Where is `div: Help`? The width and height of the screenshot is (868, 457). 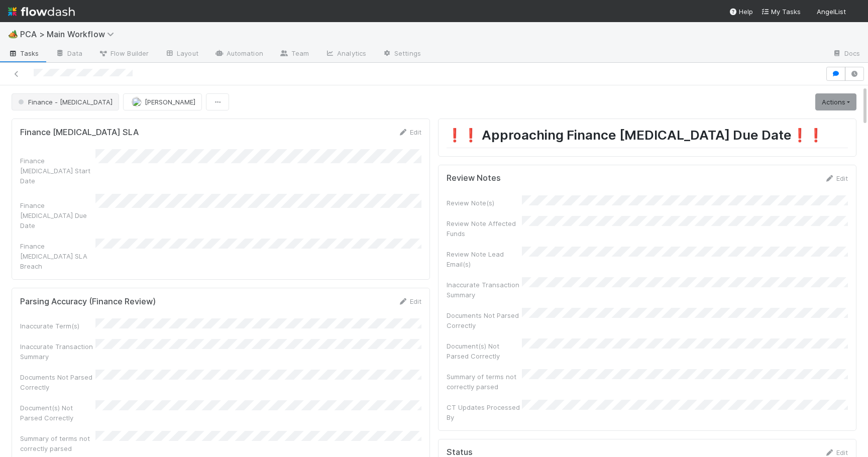
div: Help is located at coordinates (741, 12).